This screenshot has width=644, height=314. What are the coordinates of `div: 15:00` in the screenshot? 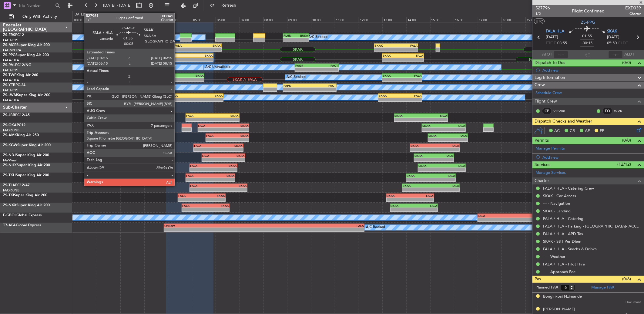 It's located at (442, 19).